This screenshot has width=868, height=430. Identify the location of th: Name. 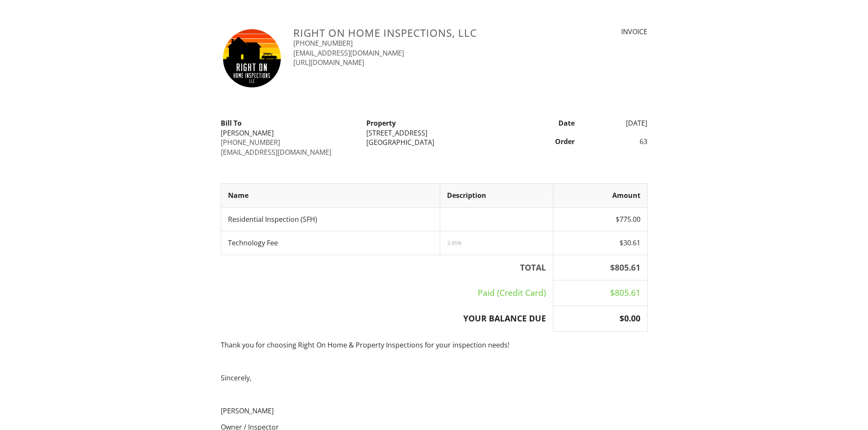
(330, 195).